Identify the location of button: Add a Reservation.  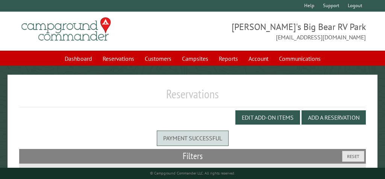
(333, 118).